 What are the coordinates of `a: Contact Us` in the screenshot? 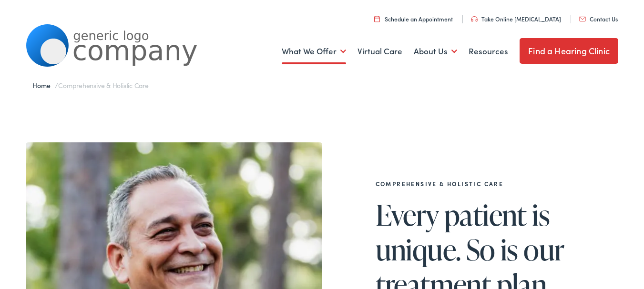 It's located at (598, 19).